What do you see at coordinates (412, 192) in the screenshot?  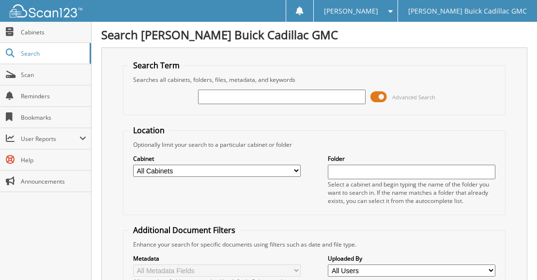 I see `div: Select a cabinet and begin typing the name of the folder you want to search in. If the name match...` at bounding box center [412, 192].